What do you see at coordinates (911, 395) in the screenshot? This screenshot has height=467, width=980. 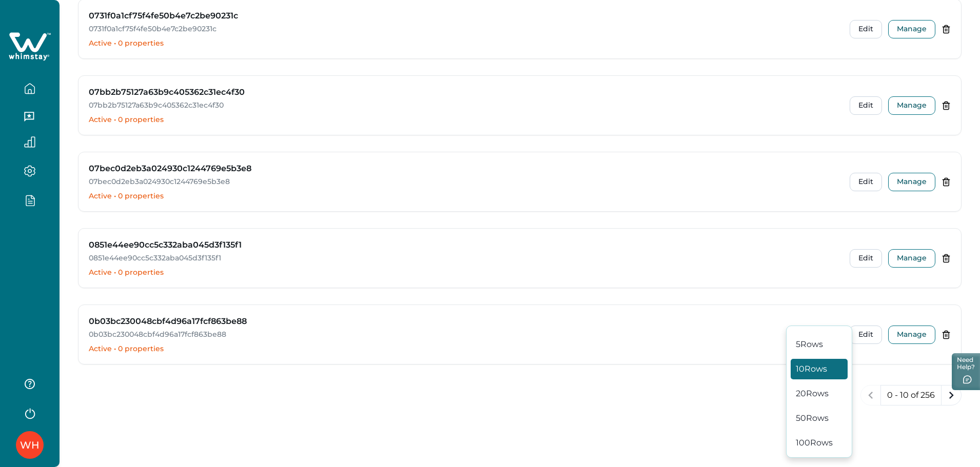 I see `button: 0 - 10 of 256` at bounding box center [911, 395].